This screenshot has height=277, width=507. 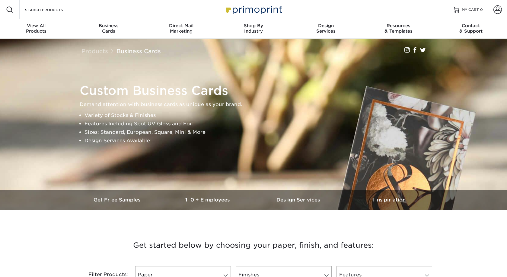 I want to click on img: Primoprint, so click(x=254, y=9).